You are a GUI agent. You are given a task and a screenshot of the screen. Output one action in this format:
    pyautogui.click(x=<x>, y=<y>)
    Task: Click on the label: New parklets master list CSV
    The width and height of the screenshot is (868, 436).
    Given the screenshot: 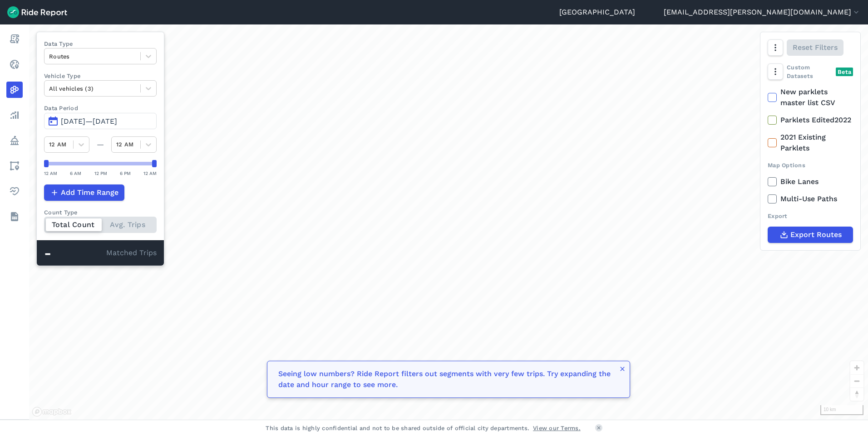 What is the action you would take?
    pyautogui.click(x=810, y=97)
    